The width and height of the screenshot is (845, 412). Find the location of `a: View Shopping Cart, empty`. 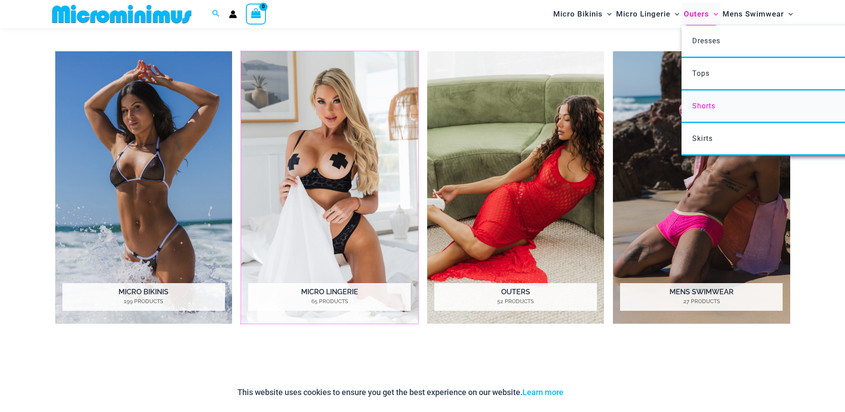

a: View Shopping Cart, empty is located at coordinates (256, 14).